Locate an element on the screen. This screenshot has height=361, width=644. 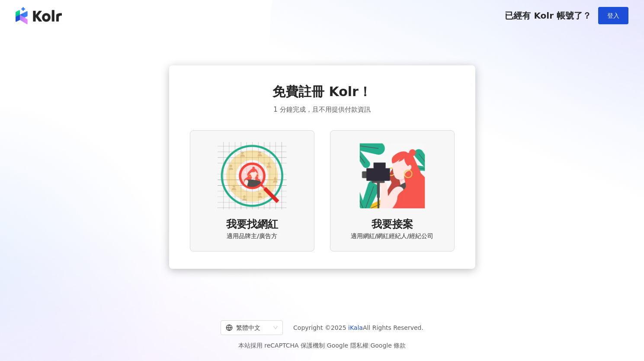
img: KOL identity option is located at coordinates (392, 176).